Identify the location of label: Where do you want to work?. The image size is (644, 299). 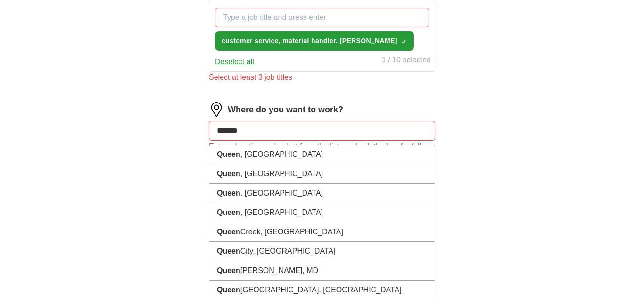
(286, 109).